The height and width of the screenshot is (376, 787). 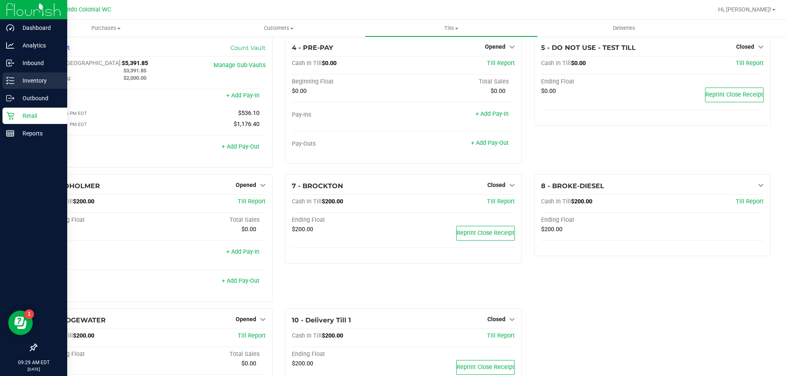 What do you see at coordinates (135, 63) in the screenshot?
I see `span: $5,391.85` at bounding box center [135, 63].